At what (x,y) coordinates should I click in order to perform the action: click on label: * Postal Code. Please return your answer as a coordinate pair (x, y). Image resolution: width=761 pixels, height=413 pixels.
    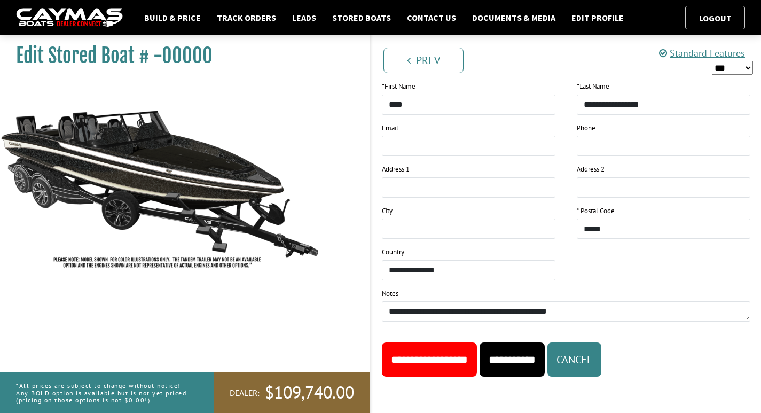
    Looking at the image, I should click on (595, 211).